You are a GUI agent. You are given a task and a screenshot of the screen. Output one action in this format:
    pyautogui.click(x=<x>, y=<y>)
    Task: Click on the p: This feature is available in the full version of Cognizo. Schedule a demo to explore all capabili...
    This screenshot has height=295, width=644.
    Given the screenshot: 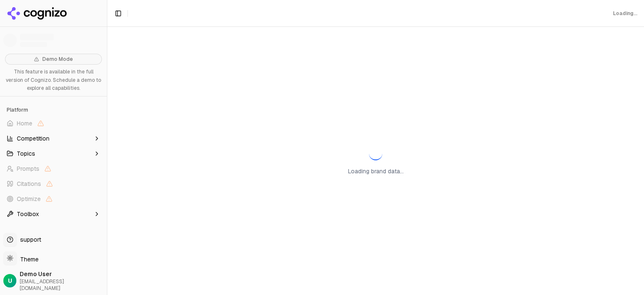 What is the action you would take?
    pyautogui.click(x=54, y=80)
    